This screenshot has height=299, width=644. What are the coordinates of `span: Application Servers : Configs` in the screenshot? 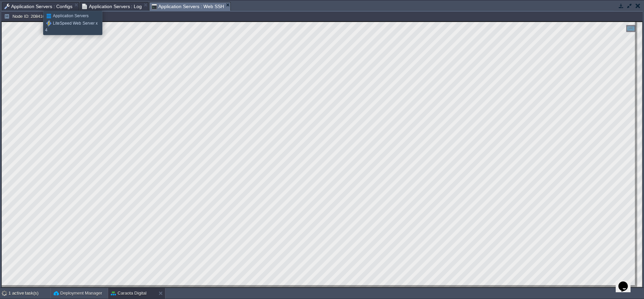 It's located at (38, 6).